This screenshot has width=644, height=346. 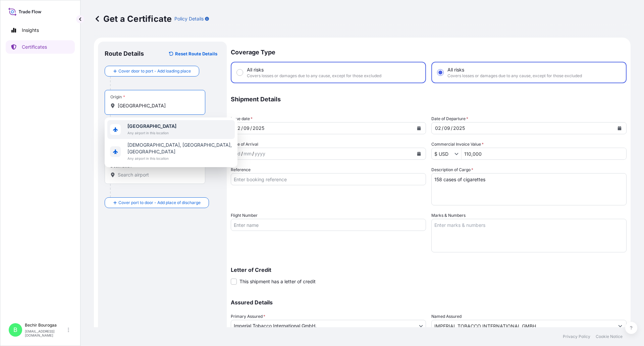 What do you see at coordinates (544, 154) in the screenshot?
I see `input: Enter amount` at bounding box center [544, 154].